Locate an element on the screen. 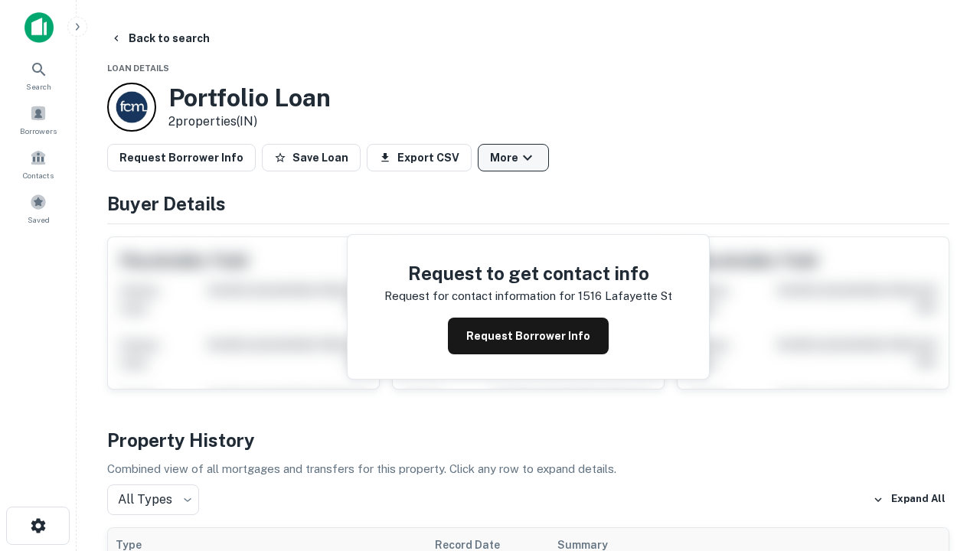  button: Save Loan is located at coordinates (311, 158).